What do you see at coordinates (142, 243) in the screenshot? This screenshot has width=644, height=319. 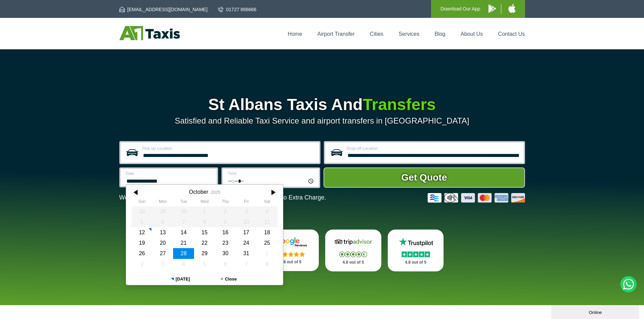 I see `div: 19 October 2025` at bounding box center [142, 243].